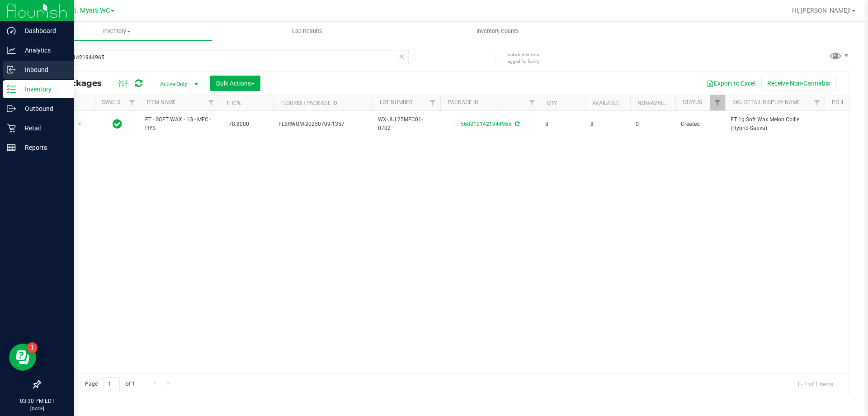  I want to click on span: FT 1g Soft Wax Melon Collie (Hybrid-Sativa), so click(775, 124).